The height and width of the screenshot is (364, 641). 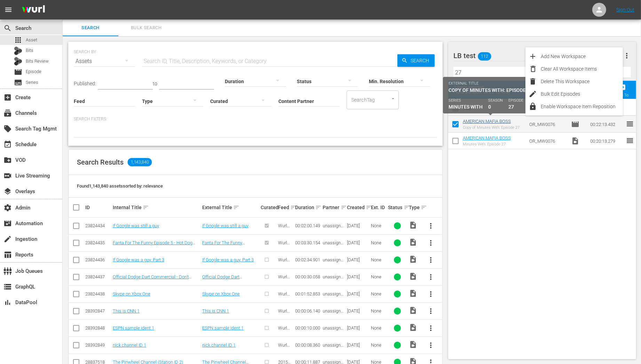 I want to click on a: If Google was a guy, Part 3, so click(x=228, y=259).